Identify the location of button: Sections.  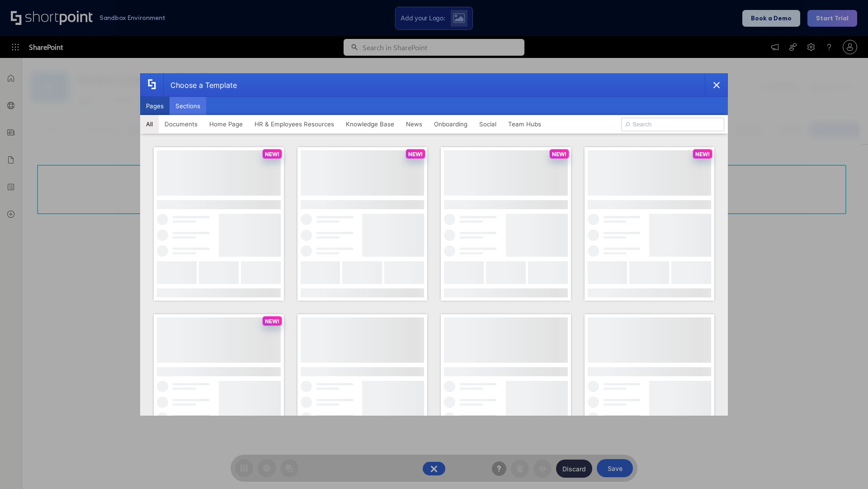
(187, 106).